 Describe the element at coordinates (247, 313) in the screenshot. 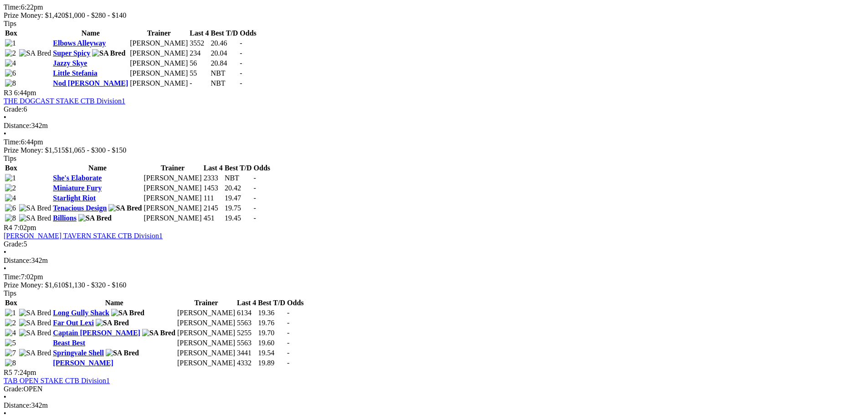

I see `td: 6134` at that location.